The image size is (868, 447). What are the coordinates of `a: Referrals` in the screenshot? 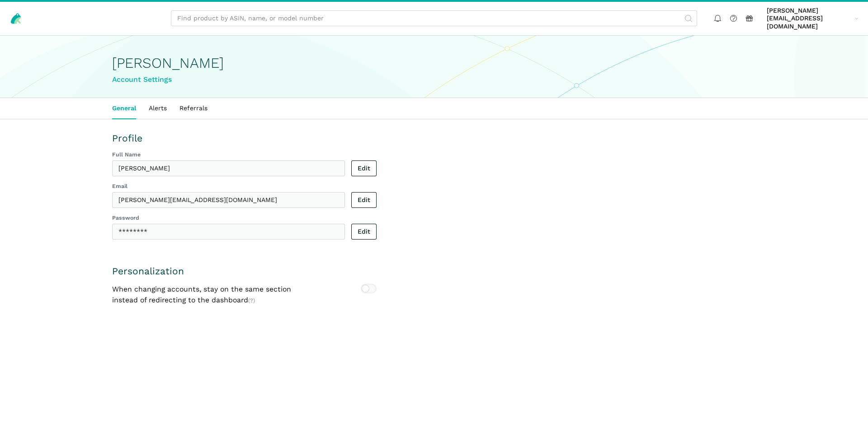 It's located at (193, 109).